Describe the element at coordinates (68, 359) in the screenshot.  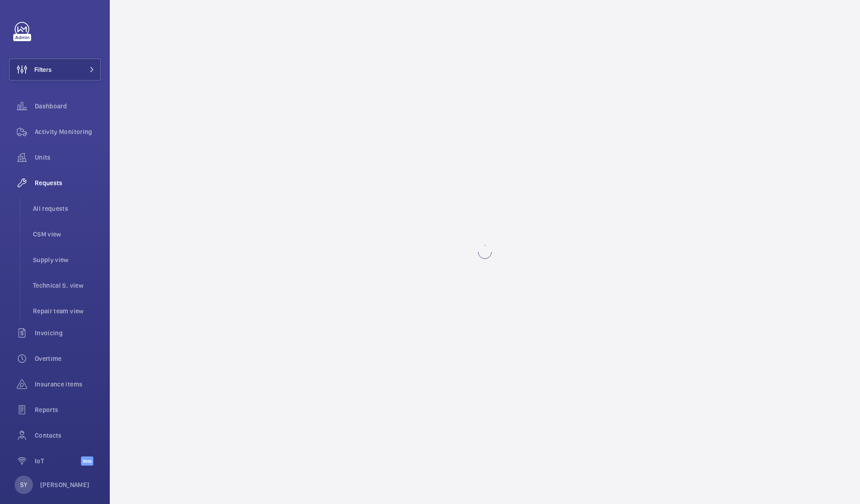
I see `span: Overtime` at that location.